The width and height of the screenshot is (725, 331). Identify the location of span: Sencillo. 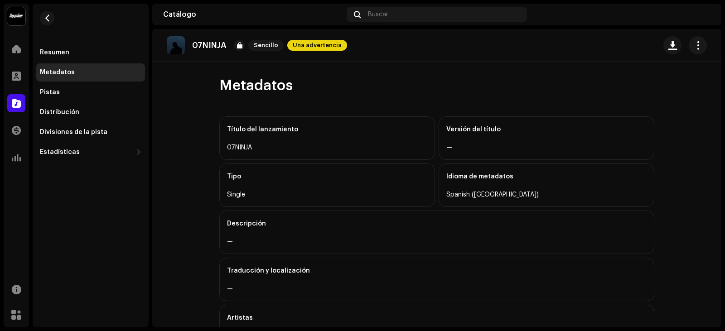
(266, 45).